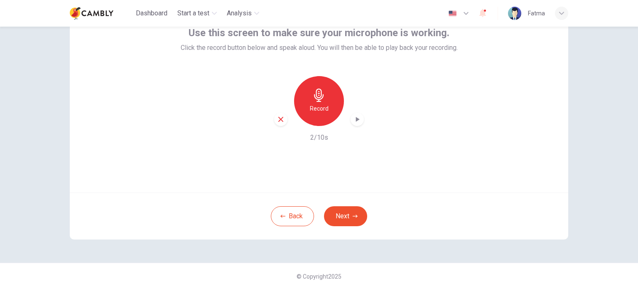 This screenshot has width=638, height=289. I want to click on a: Cambly logo, so click(101, 13).